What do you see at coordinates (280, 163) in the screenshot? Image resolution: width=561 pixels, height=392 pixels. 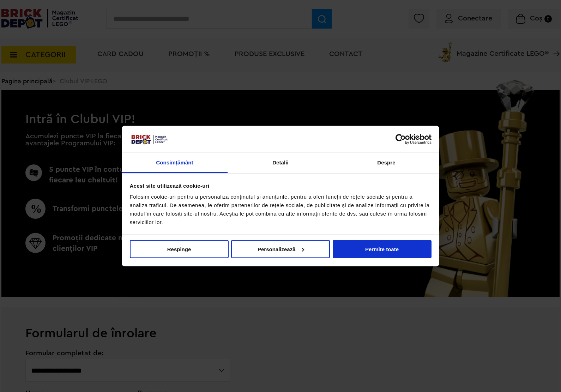 I see `a: Detalii` at bounding box center [280, 163].